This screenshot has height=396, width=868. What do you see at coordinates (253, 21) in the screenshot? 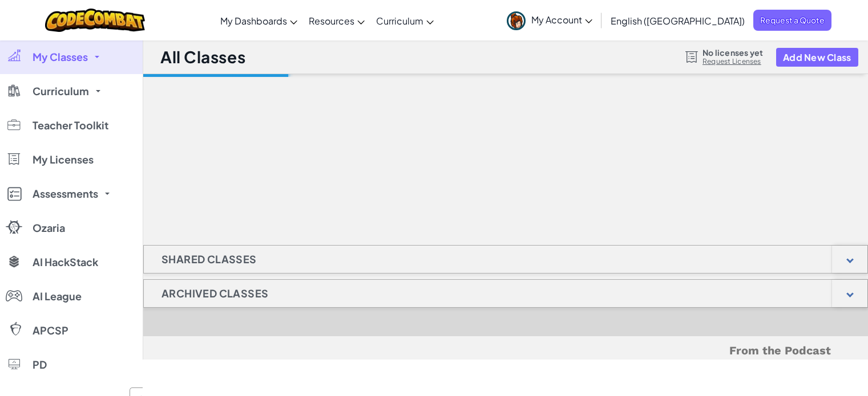
I see `span: My Dashboards` at bounding box center [253, 21].